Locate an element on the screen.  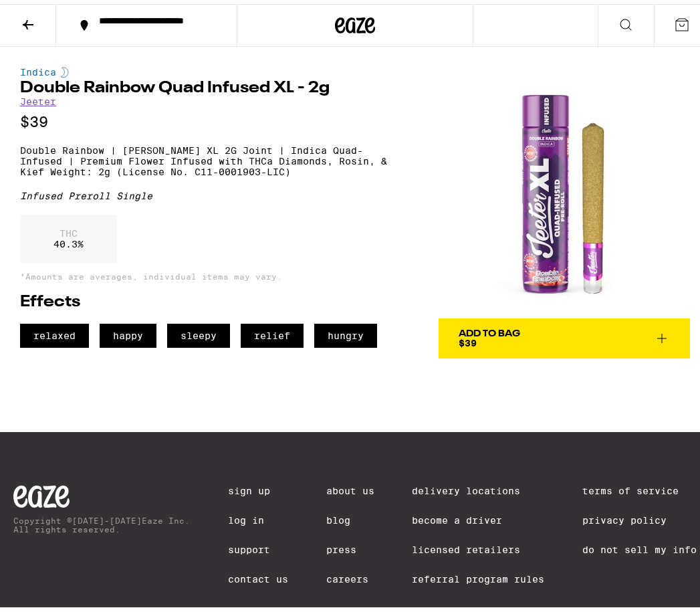
a: Licensed Retailers is located at coordinates (478, 545).